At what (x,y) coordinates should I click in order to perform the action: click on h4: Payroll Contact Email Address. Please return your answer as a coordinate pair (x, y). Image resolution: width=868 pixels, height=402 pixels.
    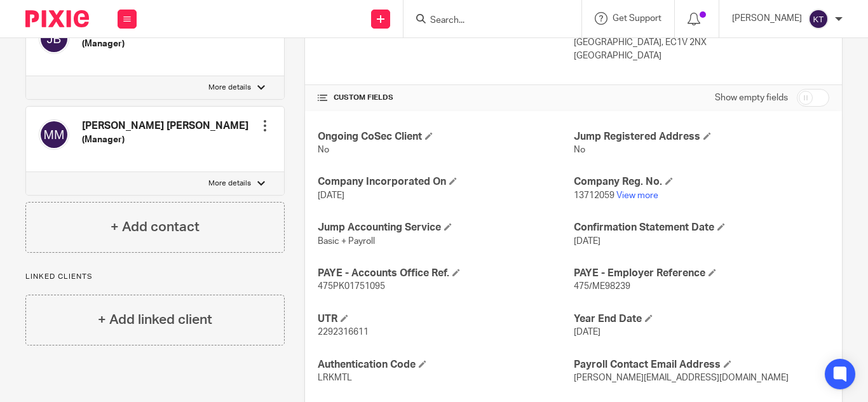
    Looking at the image, I should click on (702, 365).